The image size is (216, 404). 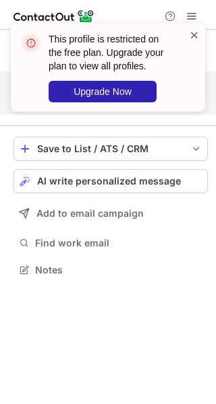 What do you see at coordinates (102, 92) in the screenshot?
I see `button: Upgrade Now` at bounding box center [102, 92].